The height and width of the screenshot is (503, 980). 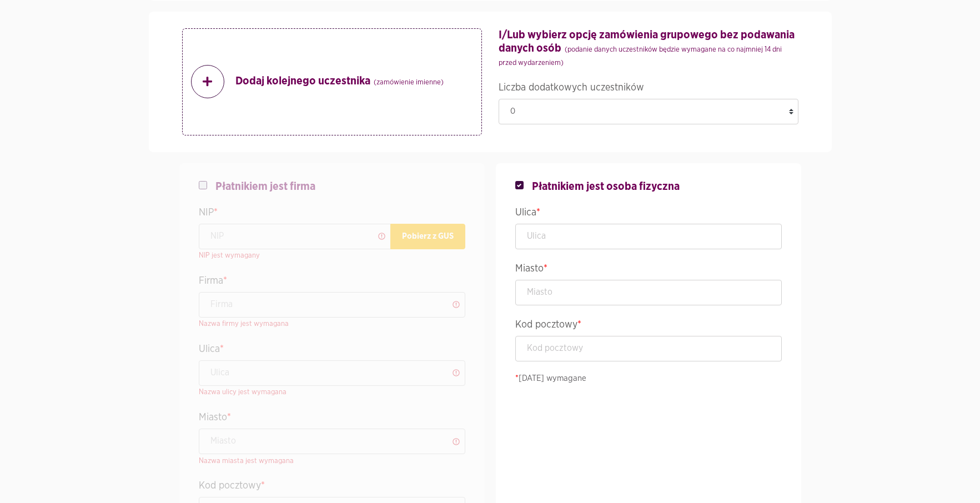 What do you see at coordinates (265, 186) in the screenshot?
I see `span: Płatnikiem jest firma` at bounding box center [265, 186].